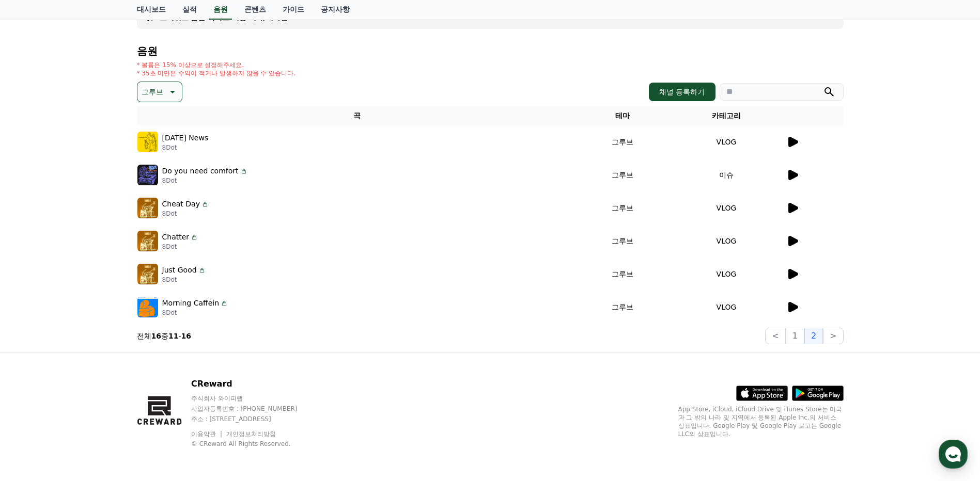  What do you see at coordinates (254, 384) in the screenshot?
I see `p: CReward` at bounding box center [254, 384].